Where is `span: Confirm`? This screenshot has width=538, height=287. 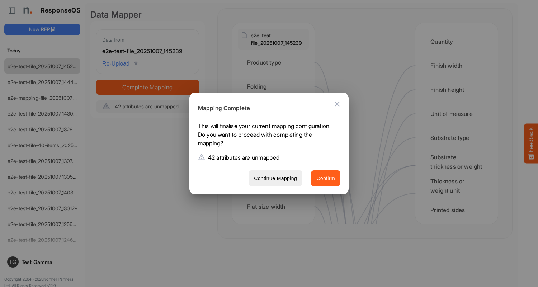 span: Confirm is located at coordinates (326, 178).